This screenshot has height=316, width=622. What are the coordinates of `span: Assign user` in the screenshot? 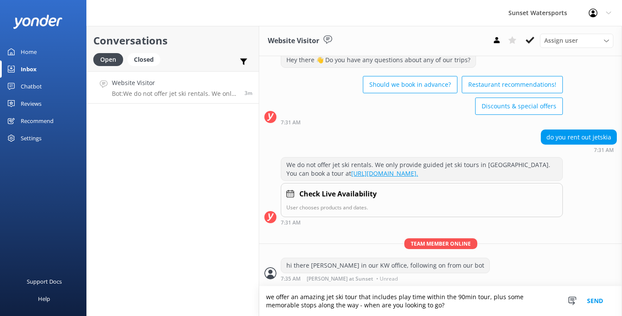 It's located at (561, 41).